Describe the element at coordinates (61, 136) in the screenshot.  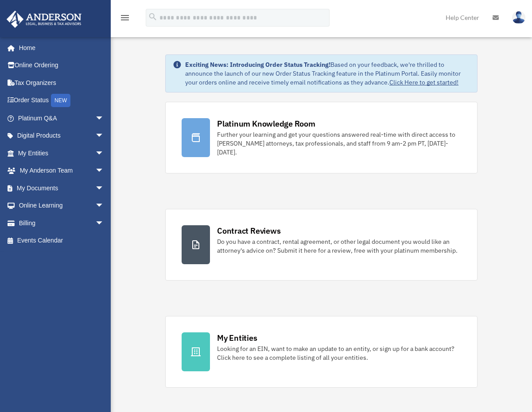
I see `a: Digital Productsarrow_drop_down` at that location.